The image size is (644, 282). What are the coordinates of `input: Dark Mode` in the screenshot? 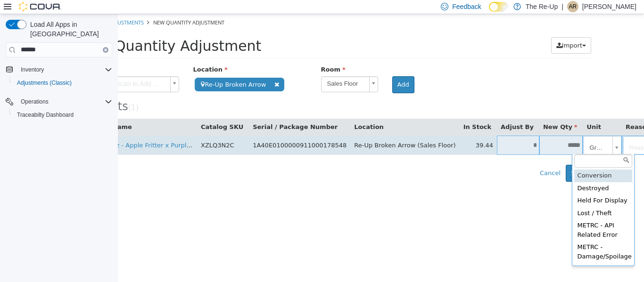 It's located at (499, 7).